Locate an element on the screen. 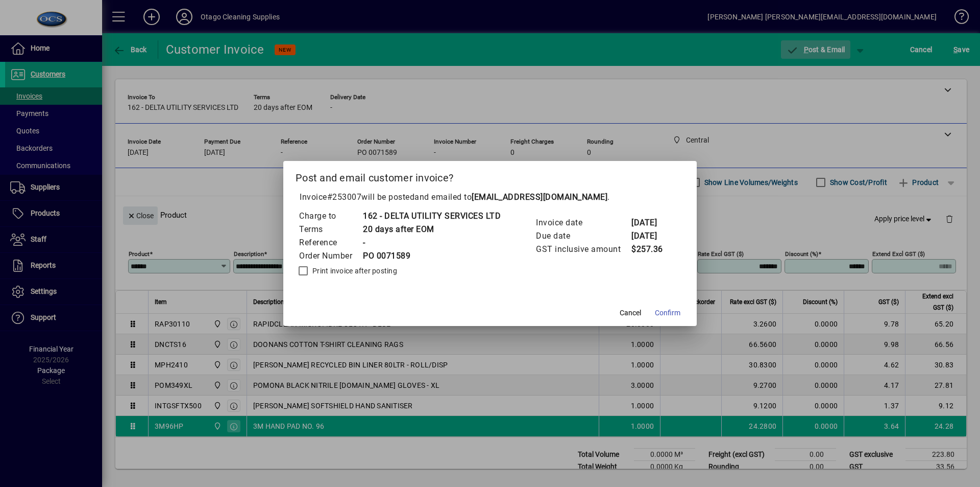 The width and height of the screenshot is (980, 487). span: Confirm is located at coordinates (667, 312).